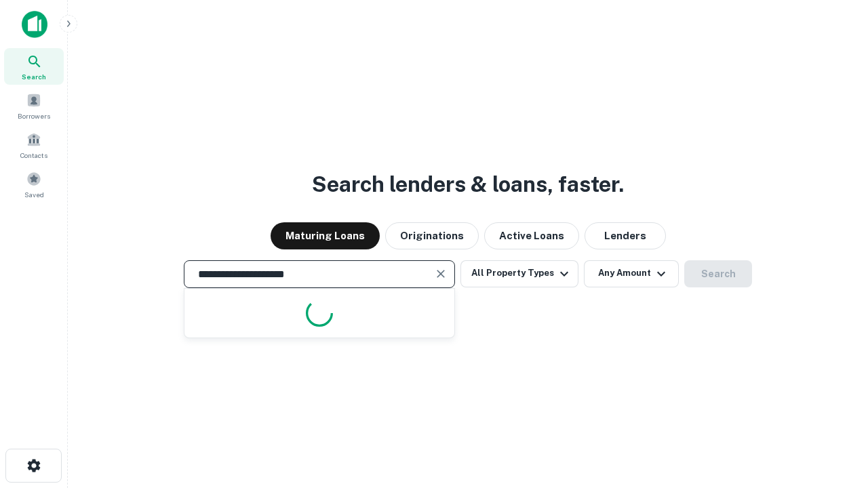 This screenshot has width=868, height=488. What do you see at coordinates (34, 116) in the screenshot?
I see `span: Borrowers` at bounding box center [34, 116].